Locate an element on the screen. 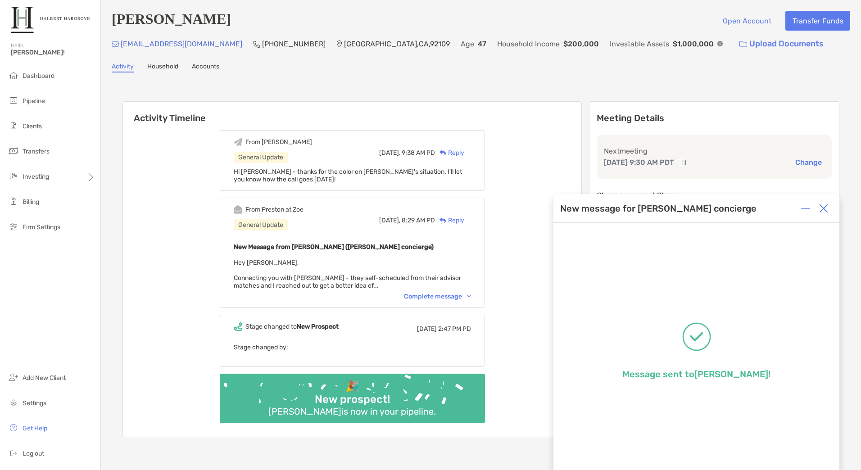 This screenshot has width=861, height=470. img: Chevron icon is located at coordinates (469, 296).